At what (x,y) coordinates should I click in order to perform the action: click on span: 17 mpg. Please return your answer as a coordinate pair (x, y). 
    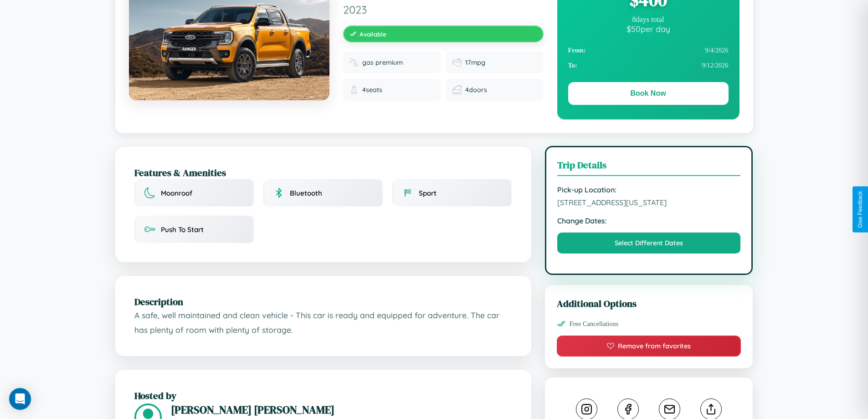
    Looking at the image, I should click on (476, 62).